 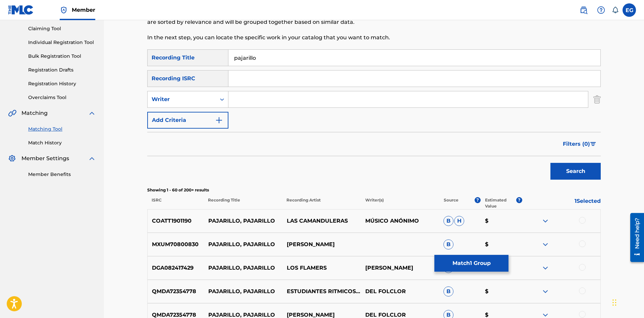 What do you see at coordinates (321, 268) in the screenshot?
I see `p: LOS FLAMERS` at bounding box center [321, 268].